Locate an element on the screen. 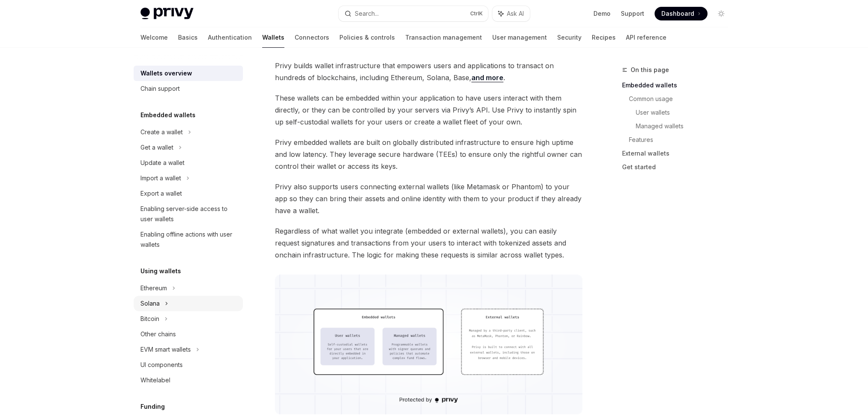  a: Embedded wallets is located at coordinates (678, 85).